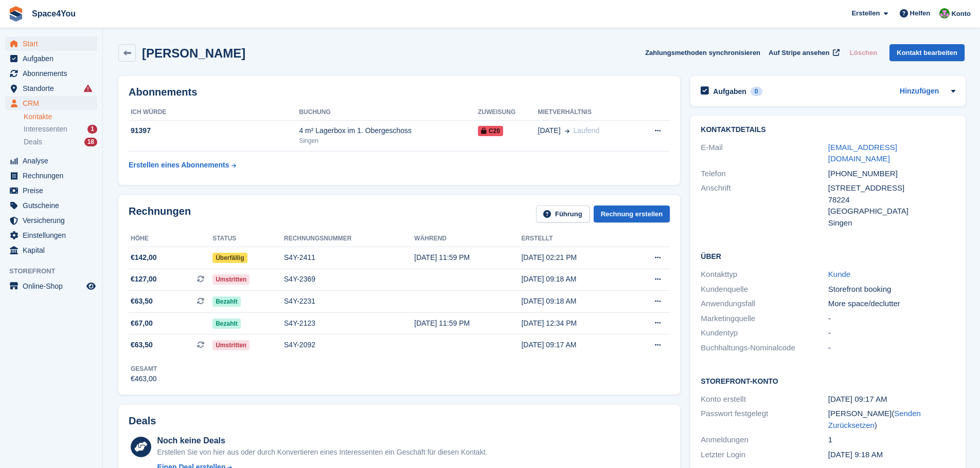 This screenshot has height=468, width=980. Describe the element at coordinates (891, 200) in the screenshot. I see `div: 78224` at that location.